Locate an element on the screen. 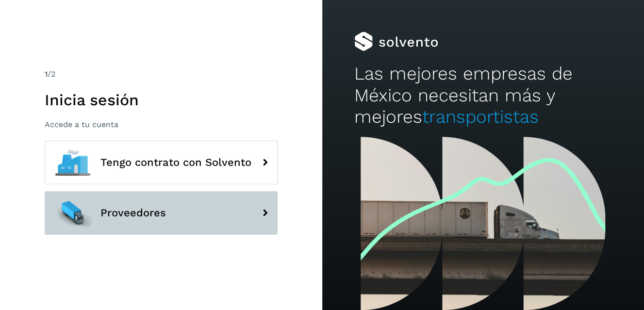 This screenshot has width=644, height=310. button: Tengo contrato con Solvento is located at coordinates (161, 163).